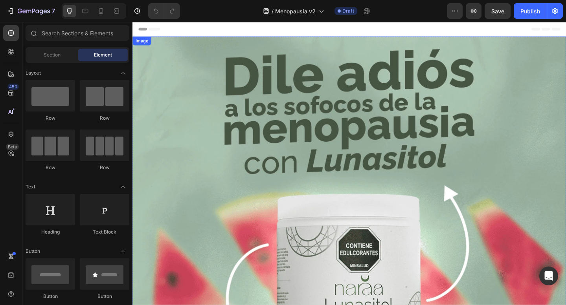 This screenshot has height=305, width=566. Describe the element at coordinates (33, 73) in the screenshot. I see `span: Layout` at that location.